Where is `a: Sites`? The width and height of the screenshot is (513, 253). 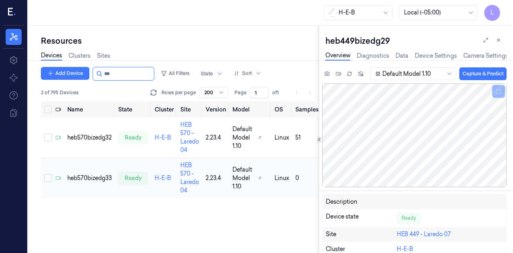
a: Sites is located at coordinates (103, 56).